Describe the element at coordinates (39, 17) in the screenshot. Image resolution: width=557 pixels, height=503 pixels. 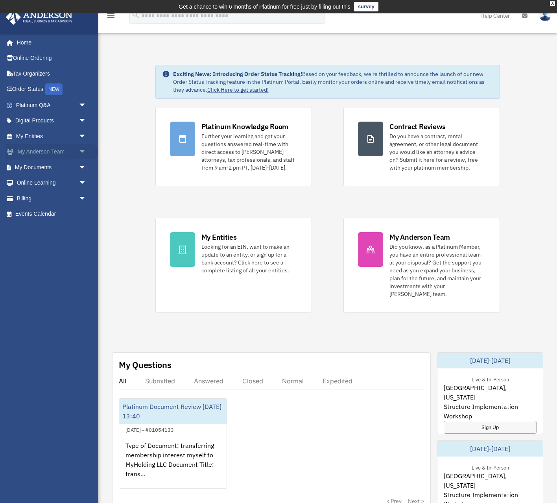
I see `img: Anderson Advisors Platinum Portal` at that location.